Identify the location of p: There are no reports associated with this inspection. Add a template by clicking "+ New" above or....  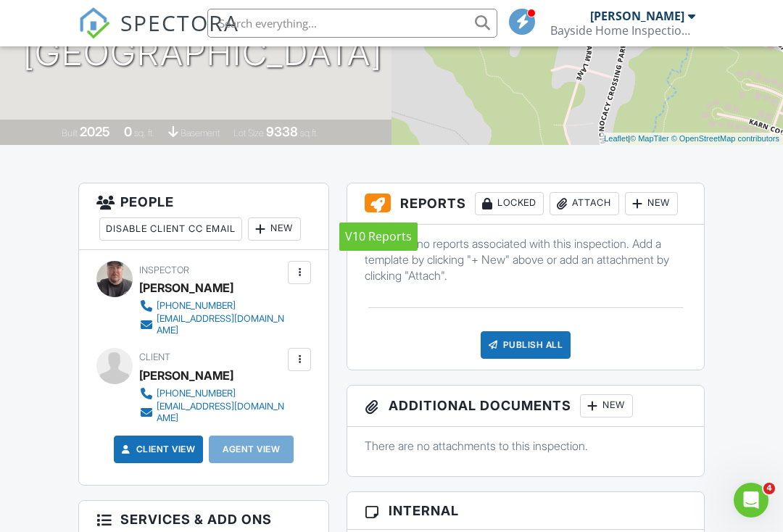
(525, 259).